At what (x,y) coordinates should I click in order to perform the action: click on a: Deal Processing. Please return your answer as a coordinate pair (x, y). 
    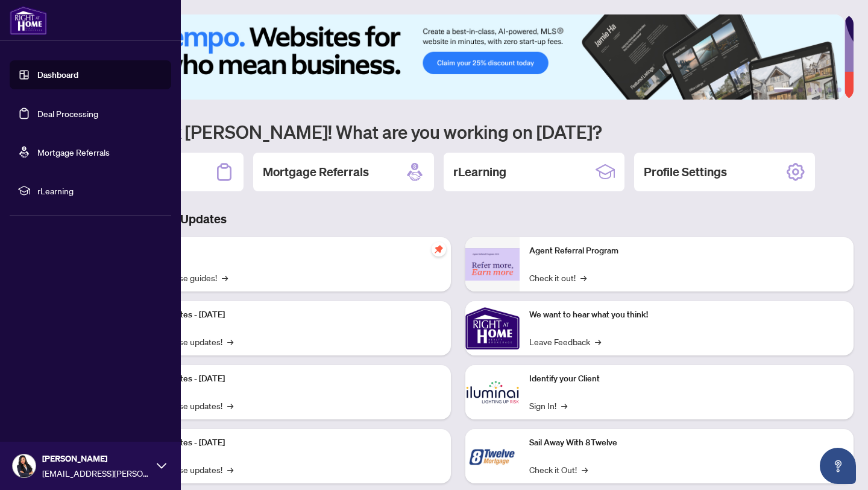
    Looking at the image, I should click on (68, 113).